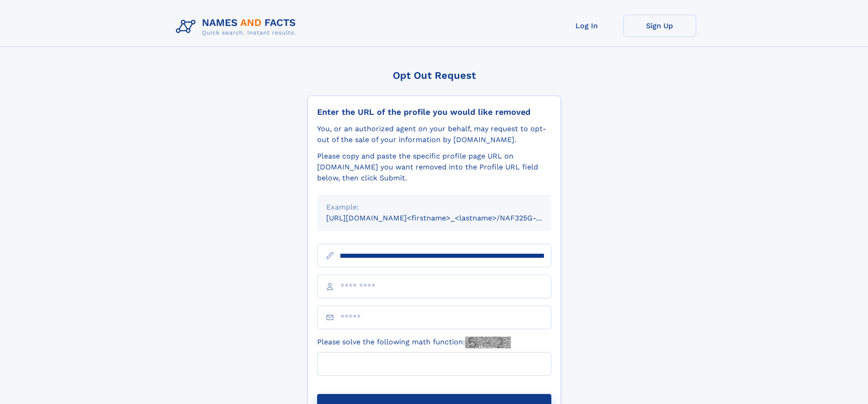  Describe the element at coordinates (414, 342) in the screenshot. I see `label: Please solve the following math function:` at that location.